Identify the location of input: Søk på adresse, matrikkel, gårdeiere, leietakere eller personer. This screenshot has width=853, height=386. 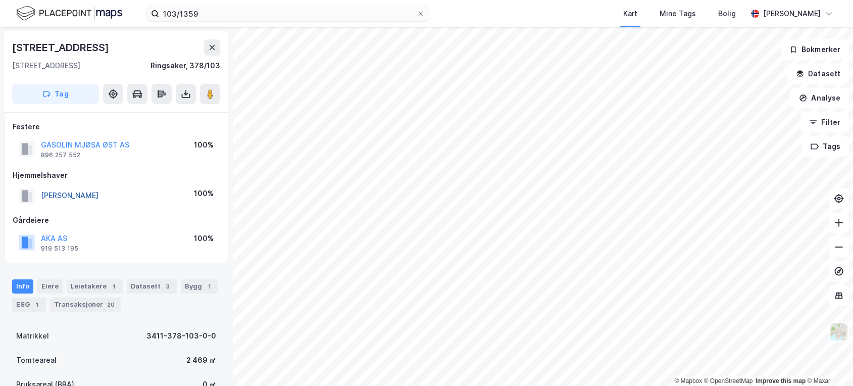
(288, 14).